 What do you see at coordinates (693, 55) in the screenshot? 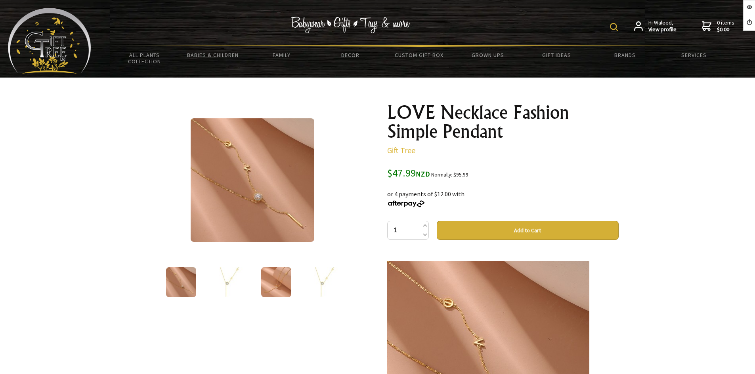
I see `a: Services` at bounding box center [693, 55].